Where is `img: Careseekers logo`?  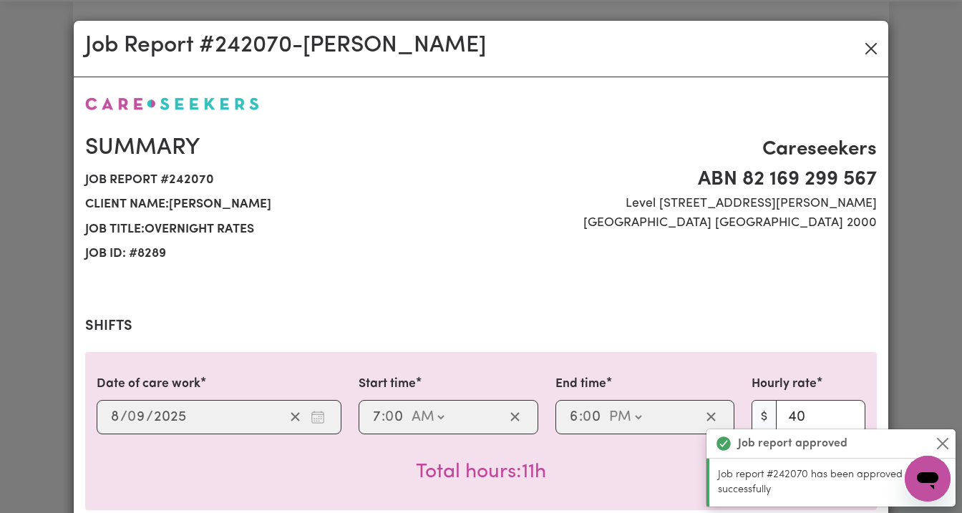 img: Careseekers logo is located at coordinates (172, 104).